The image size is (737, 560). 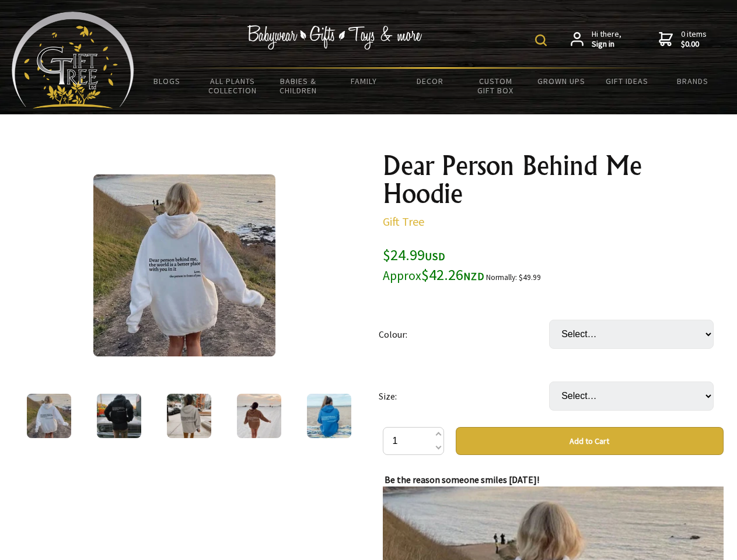 I want to click on span: USD, so click(x=435, y=256).